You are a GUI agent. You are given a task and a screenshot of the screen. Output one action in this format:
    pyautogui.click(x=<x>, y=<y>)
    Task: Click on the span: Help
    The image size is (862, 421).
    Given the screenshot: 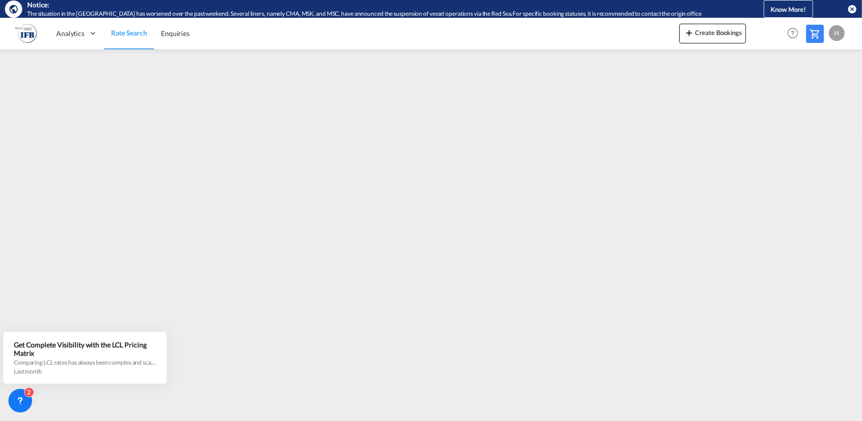 What is the action you would take?
    pyautogui.click(x=793, y=33)
    